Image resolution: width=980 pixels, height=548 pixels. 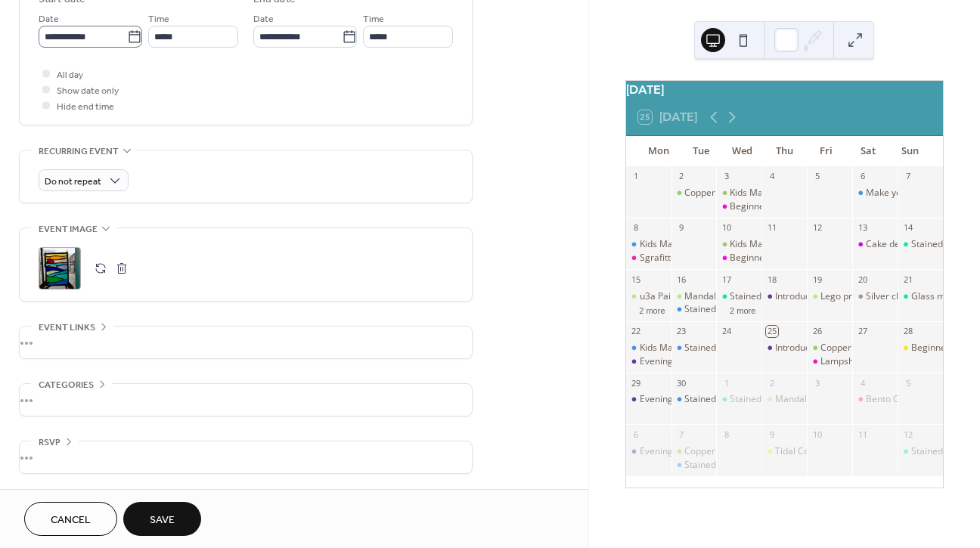 I want to click on div: Fri, so click(x=825, y=151).